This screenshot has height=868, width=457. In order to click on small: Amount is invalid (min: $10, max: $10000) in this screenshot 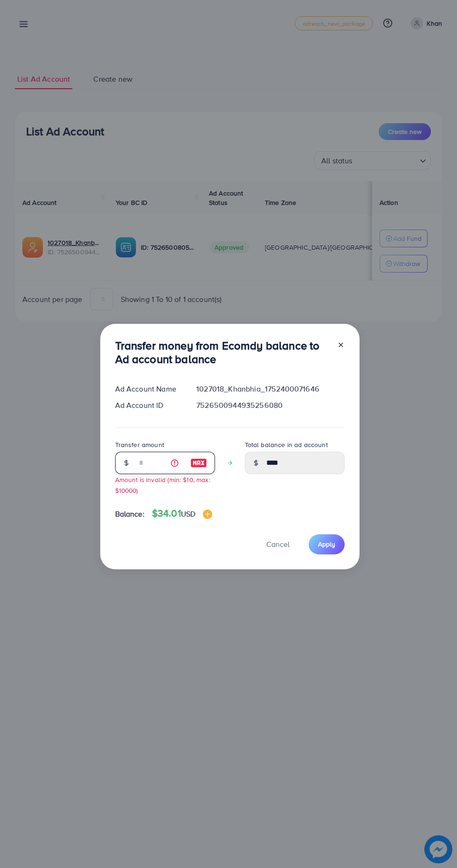, I will do `click(162, 485)`.